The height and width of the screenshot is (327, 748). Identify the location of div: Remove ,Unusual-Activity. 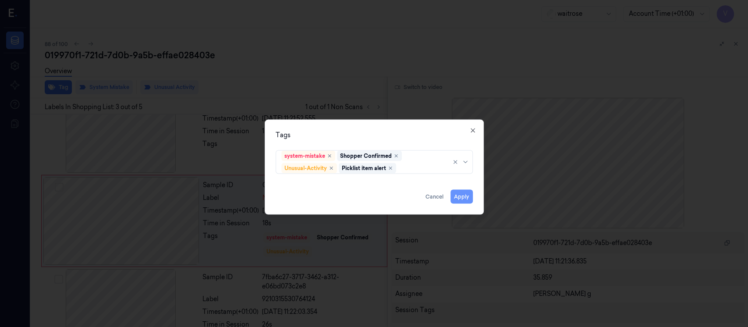
(331, 168).